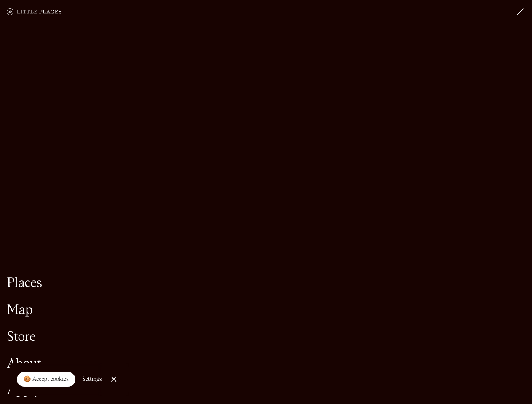  Describe the element at coordinates (266, 310) in the screenshot. I see `a: Map` at that location.